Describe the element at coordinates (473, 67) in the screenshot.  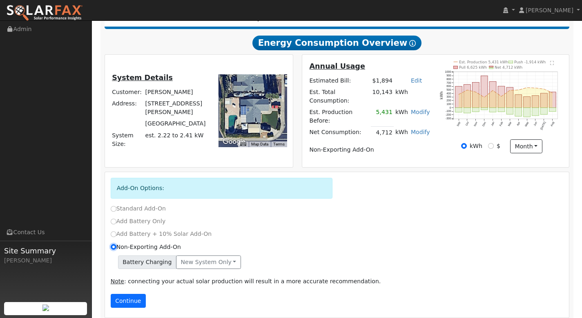
I see `text: Pull 6,625 kWh` at that location.